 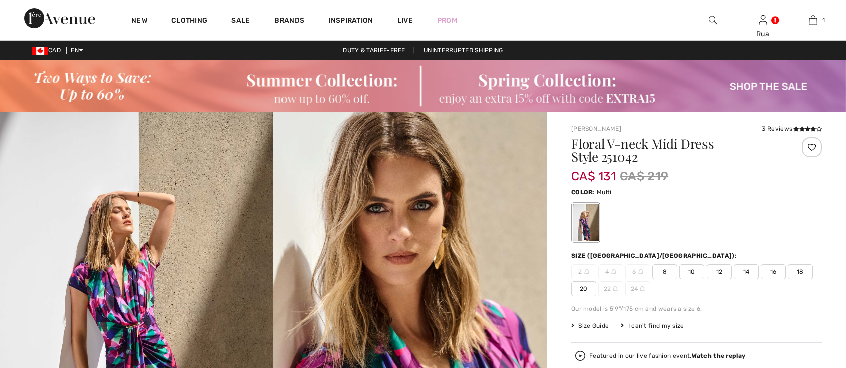 What do you see at coordinates (696, 309) in the screenshot?
I see `div: Our model is 5'9"/175 cm and wears a size 6.` at bounding box center [696, 309].